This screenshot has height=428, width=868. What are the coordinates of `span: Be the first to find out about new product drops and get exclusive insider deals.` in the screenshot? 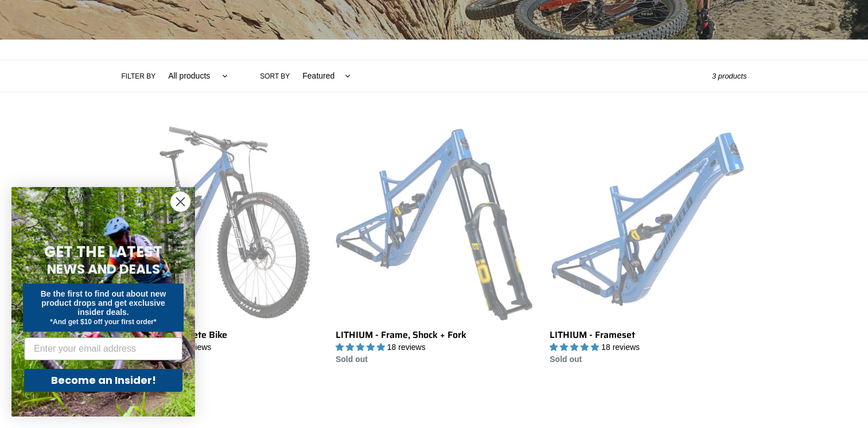 It's located at (103, 303).